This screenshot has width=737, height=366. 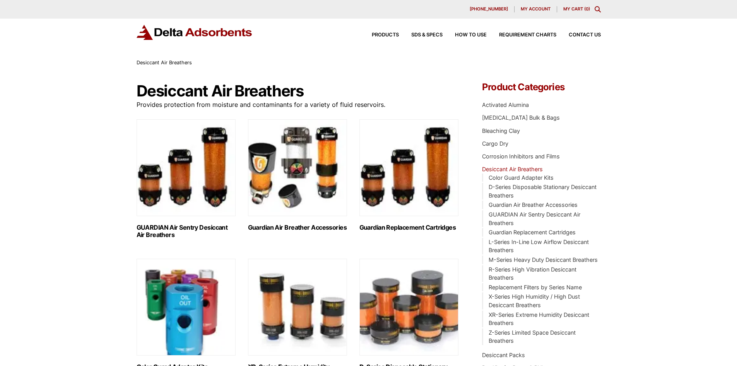 What do you see at coordinates (186, 307) in the screenshot?
I see `img: Color Guard Adapter Kits` at bounding box center [186, 307].